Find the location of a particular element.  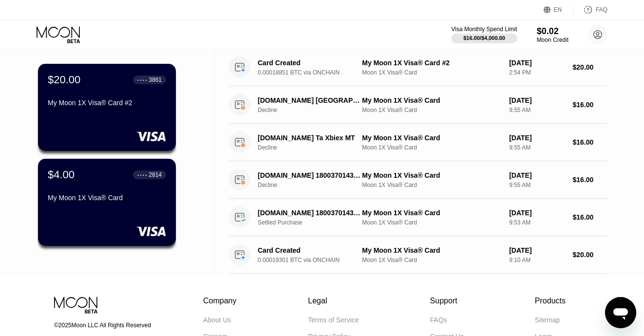

div: 9:10 AM is located at coordinates (537, 260).